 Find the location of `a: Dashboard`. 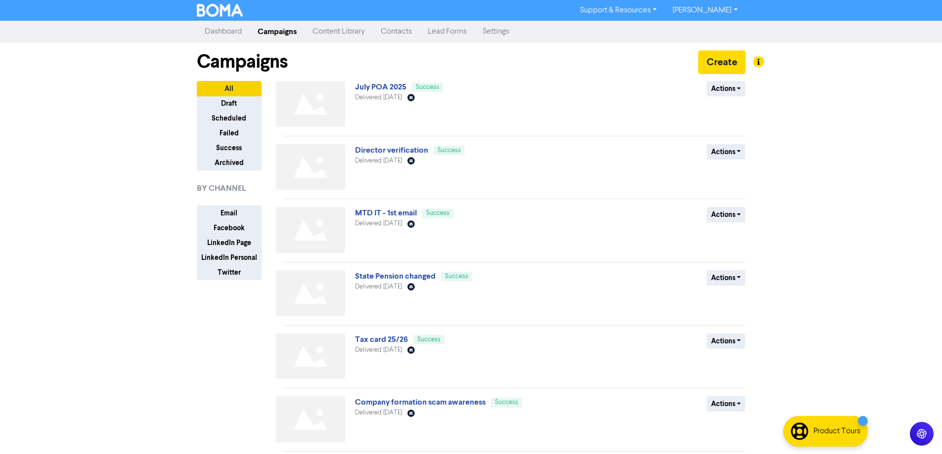

a: Dashboard is located at coordinates (223, 32).